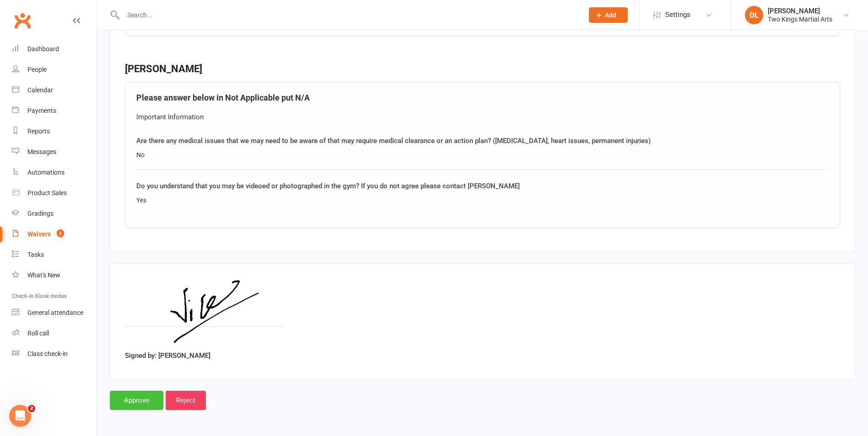 This screenshot has width=868, height=436. I want to click on div: Calendar, so click(40, 90).